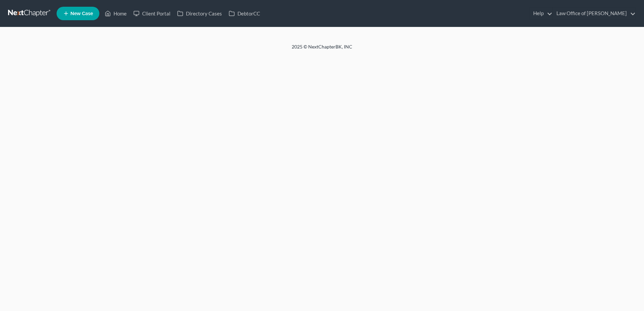 This screenshot has width=644, height=311. I want to click on a: Help, so click(541, 13).